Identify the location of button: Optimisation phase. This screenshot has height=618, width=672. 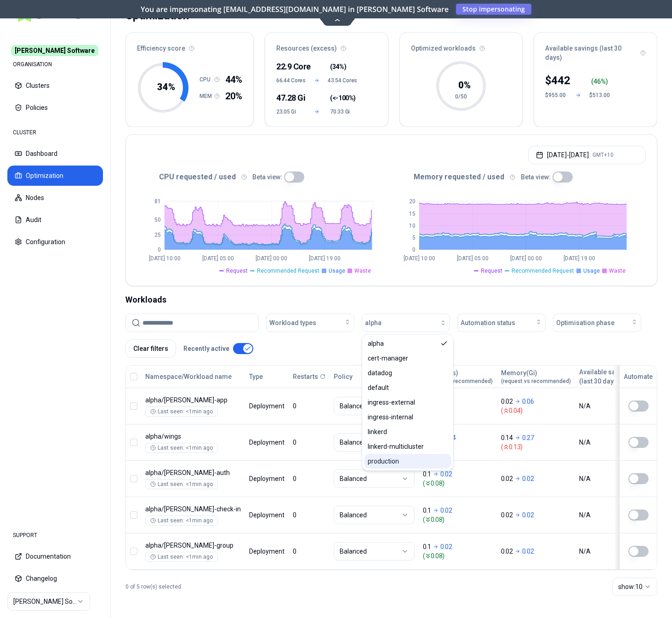
(597, 323).